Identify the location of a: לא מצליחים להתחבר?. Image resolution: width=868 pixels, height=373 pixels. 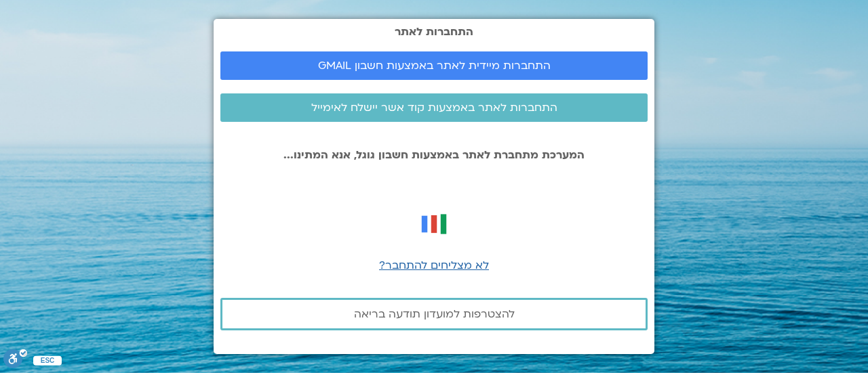
(434, 266).